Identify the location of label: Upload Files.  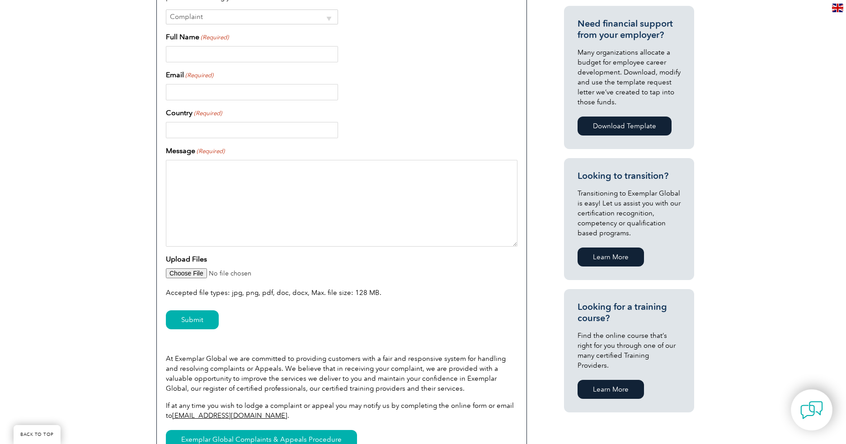
(186, 260).